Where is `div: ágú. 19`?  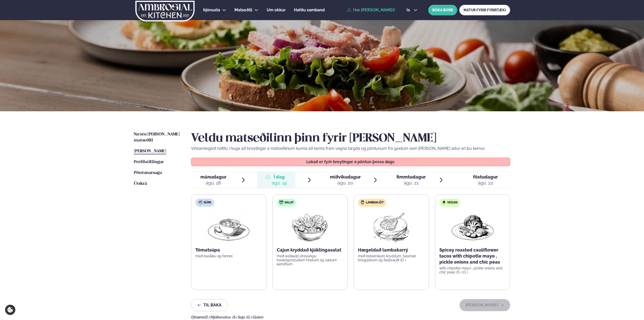 div: ágú. 19 is located at coordinates (279, 183).